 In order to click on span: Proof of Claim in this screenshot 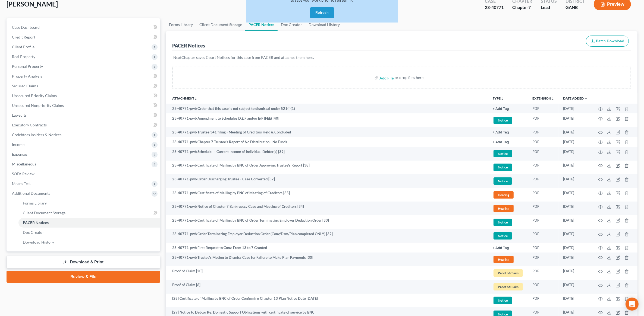, I will do `click(508, 287)`.